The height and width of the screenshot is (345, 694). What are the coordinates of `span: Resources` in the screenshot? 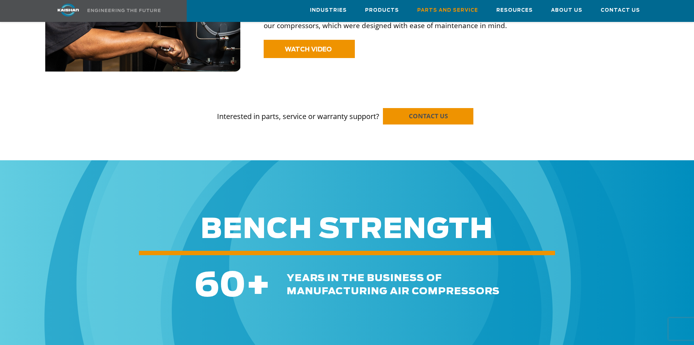 It's located at (515, 10).